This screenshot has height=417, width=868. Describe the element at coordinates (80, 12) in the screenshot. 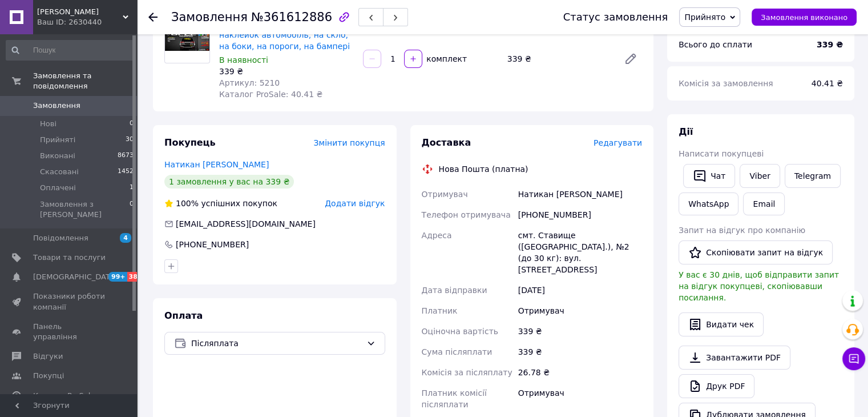

I see `span: Vinil Garage` at that location.